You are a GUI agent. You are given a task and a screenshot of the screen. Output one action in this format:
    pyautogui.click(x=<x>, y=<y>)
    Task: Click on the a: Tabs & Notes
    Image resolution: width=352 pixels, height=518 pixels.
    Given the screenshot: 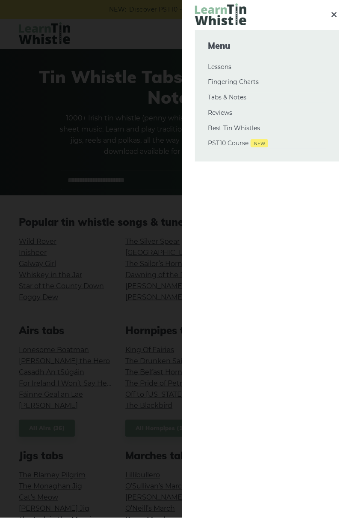 What is the action you would take?
    pyautogui.click(x=267, y=98)
    